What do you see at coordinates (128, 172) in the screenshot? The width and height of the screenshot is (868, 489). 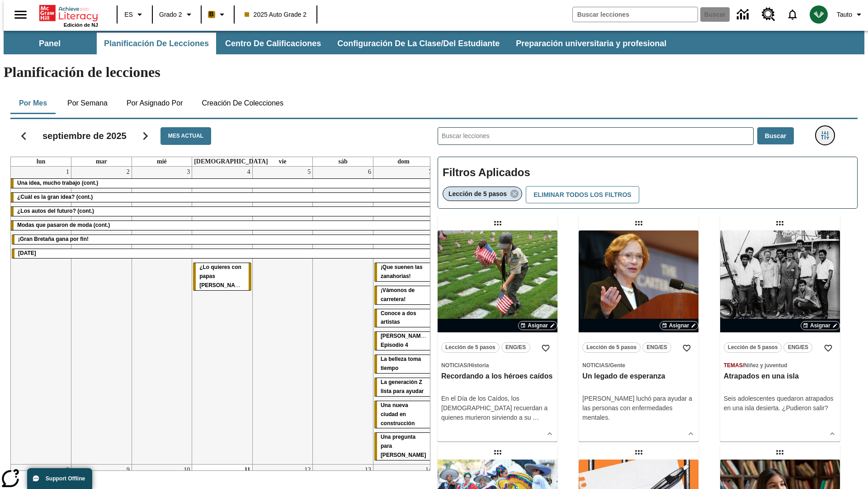 I see `a: 2 de septiembre de 2025` at bounding box center [128, 172].